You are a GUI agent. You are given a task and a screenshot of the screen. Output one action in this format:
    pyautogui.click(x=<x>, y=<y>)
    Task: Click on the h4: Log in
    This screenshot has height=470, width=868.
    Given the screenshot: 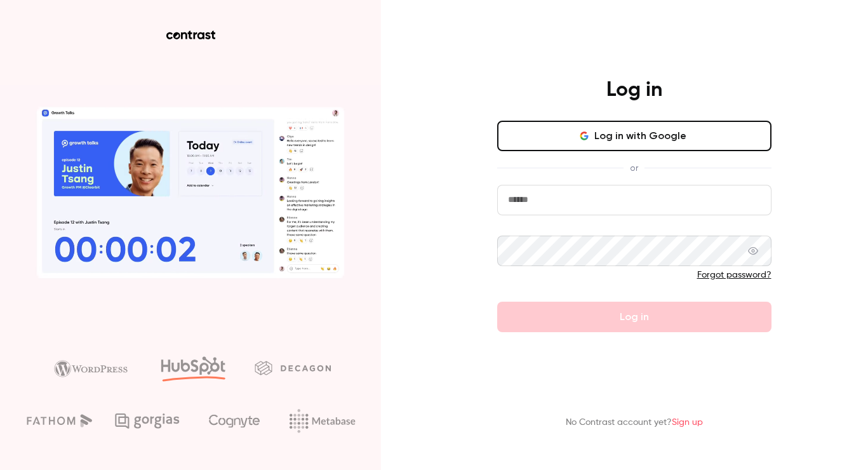 What is the action you would take?
    pyautogui.click(x=634, y=90)
    